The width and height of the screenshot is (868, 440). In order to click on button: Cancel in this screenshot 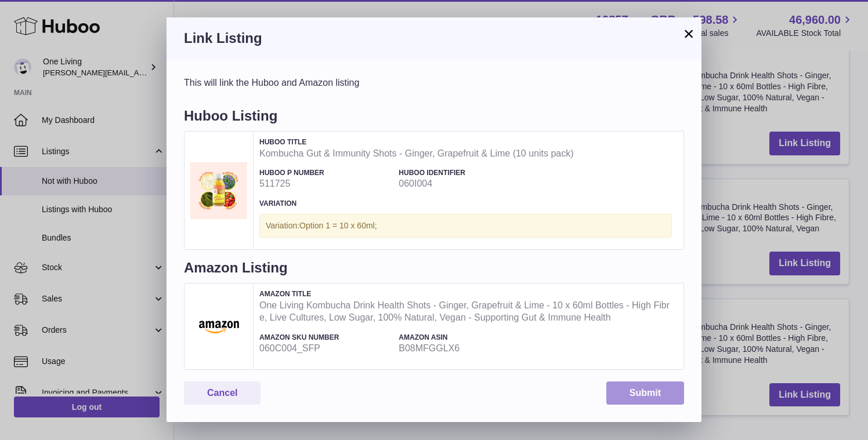, I will do `click(222, 393)`.